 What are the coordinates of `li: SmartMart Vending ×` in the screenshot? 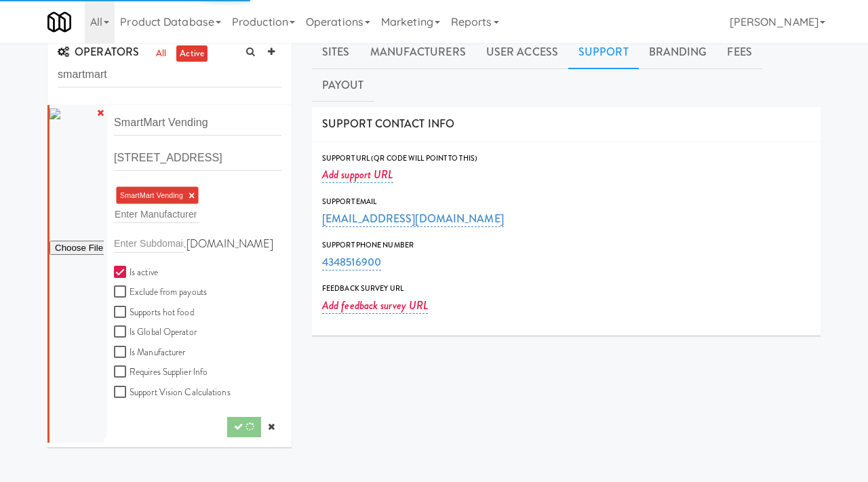 It's located at (158, 195).